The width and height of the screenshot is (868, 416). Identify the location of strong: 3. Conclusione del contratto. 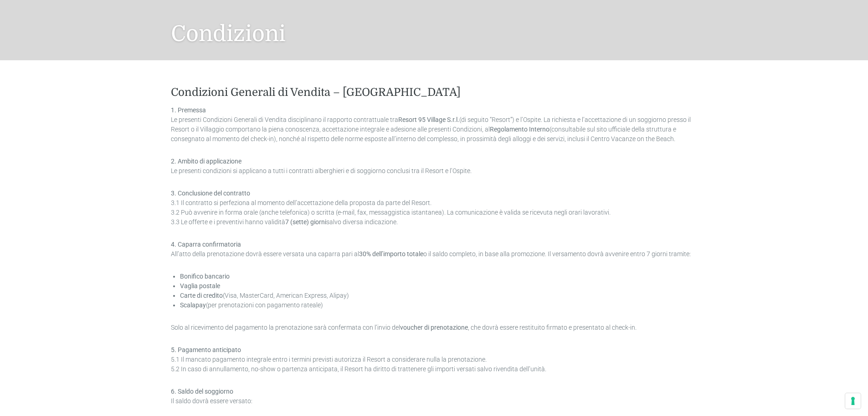
(211, 193).